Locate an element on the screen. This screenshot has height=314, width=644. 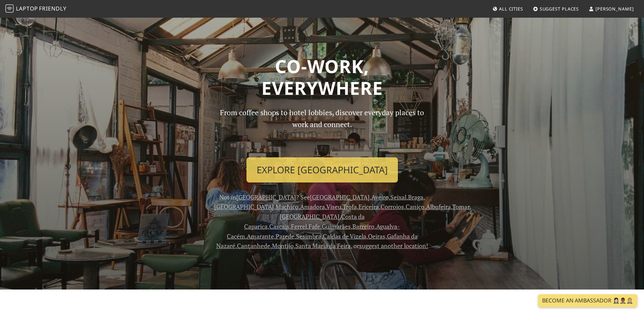
a: Fafe is located at coordinates (314, 227).